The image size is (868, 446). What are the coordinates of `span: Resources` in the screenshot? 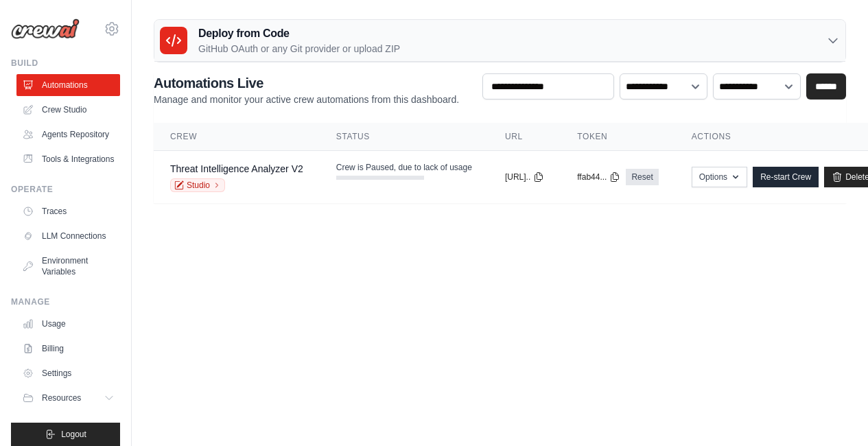 It's located at (61, 398).